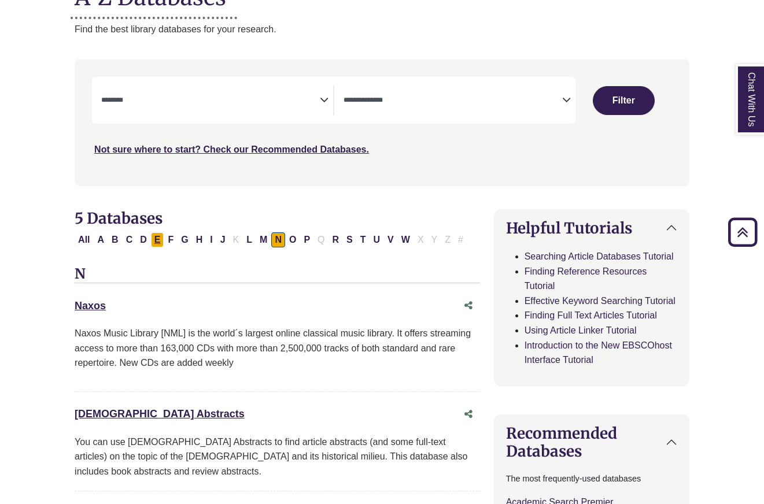  Describe the element at coordinates (143, 240) in the screenshot. I see `button: Filter Results D` at that location.